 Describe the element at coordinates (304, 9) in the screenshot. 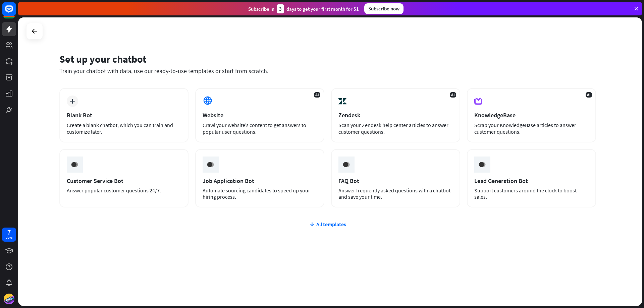

I see `div: Subscribe in days to get your first month for $1` at that location.